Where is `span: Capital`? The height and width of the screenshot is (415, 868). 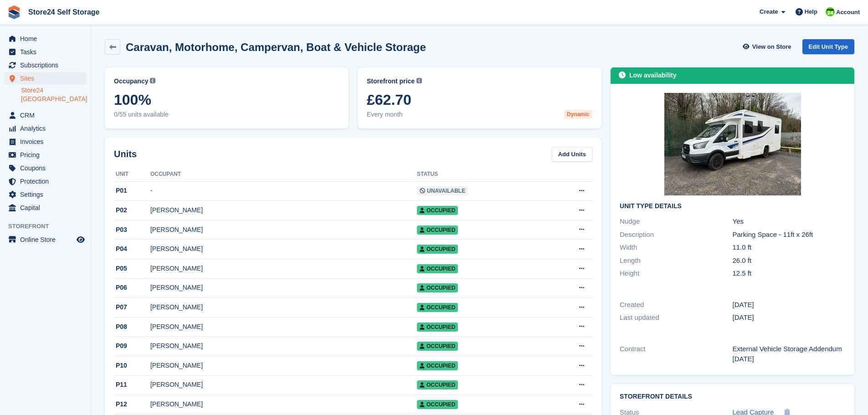
span: Capital is located at coordinates (47, 208).